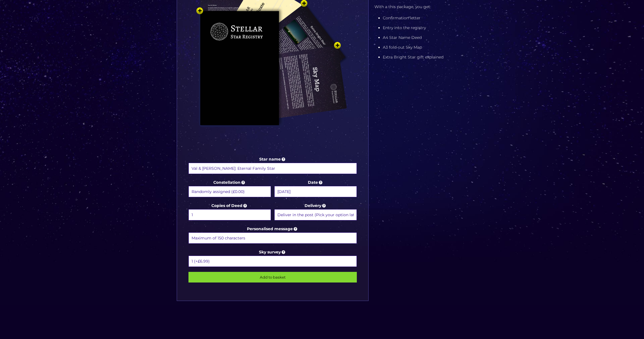  What do you see at coordinates (229, 192) in the screenshot?
I see `select: Constellation` at bounding box center [229, 192].